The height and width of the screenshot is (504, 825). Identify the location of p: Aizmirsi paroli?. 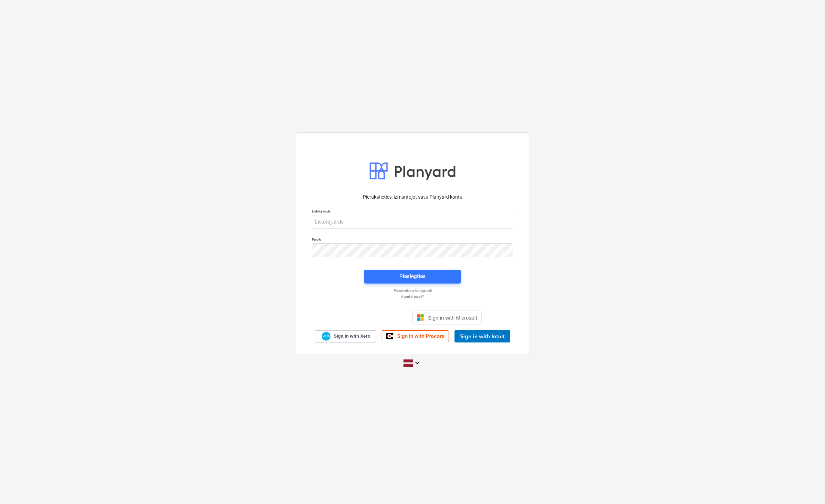
(412, 296).